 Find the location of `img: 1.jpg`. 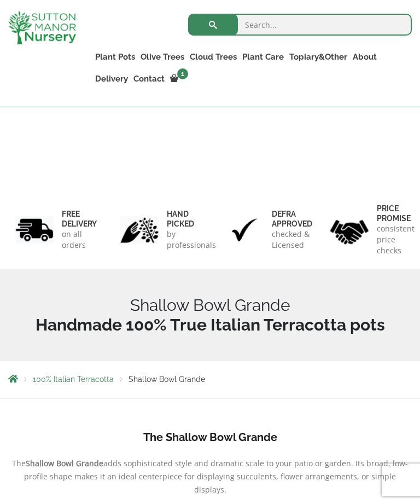

img: 1.jpg is located at coordinates (34, 230).